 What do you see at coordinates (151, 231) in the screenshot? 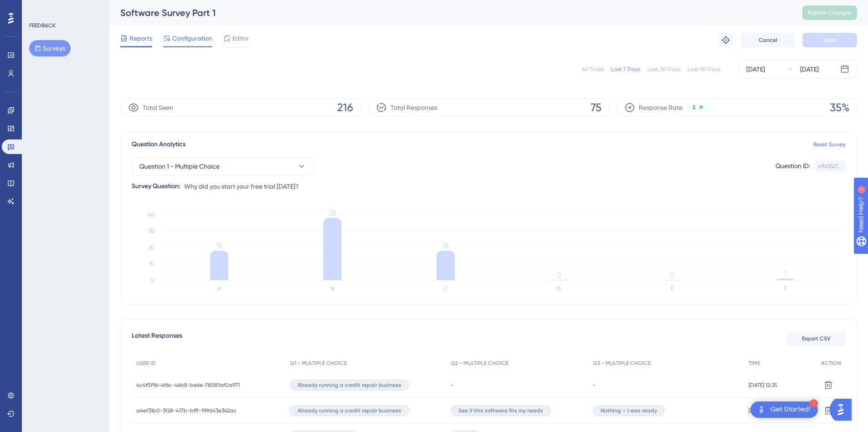
I see `tspan: 30` at bounding box center [151, 231].